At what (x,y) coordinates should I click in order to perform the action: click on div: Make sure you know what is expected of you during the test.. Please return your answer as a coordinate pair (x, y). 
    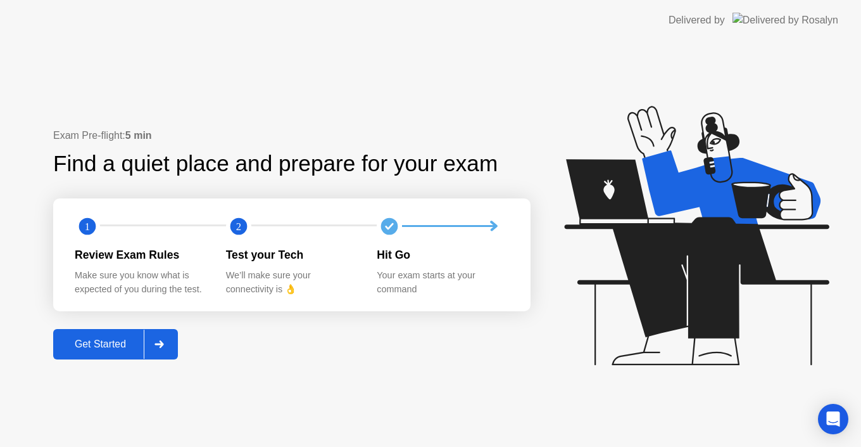
    Looking at the image, I should click on (140, 282).